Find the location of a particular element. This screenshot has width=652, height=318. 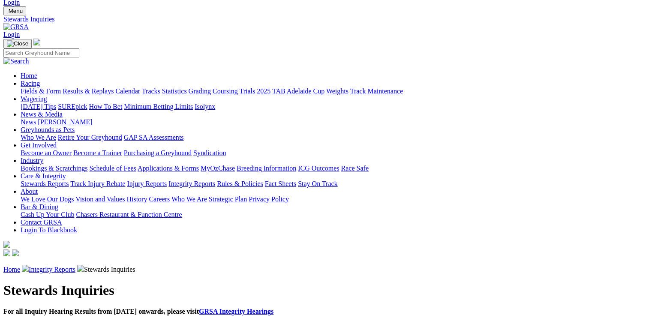

a: Stay On Track is located at coordinates (317, 183).